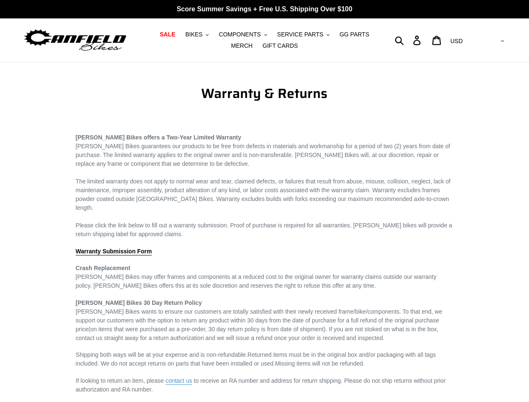  I want to click on span: (on items that were purchased as a pre-order, 30 day return policy is from date of shipment). If ..., so click(257, 333).